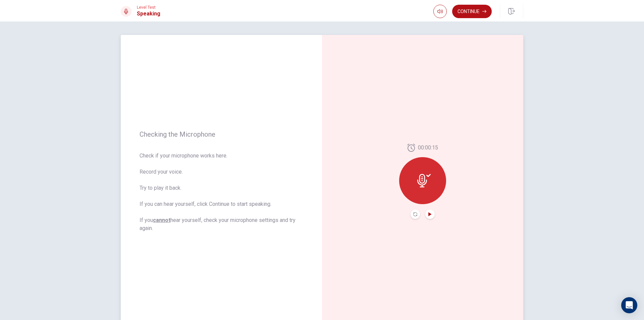  I want to click on u: cannot, so click(162, 220).